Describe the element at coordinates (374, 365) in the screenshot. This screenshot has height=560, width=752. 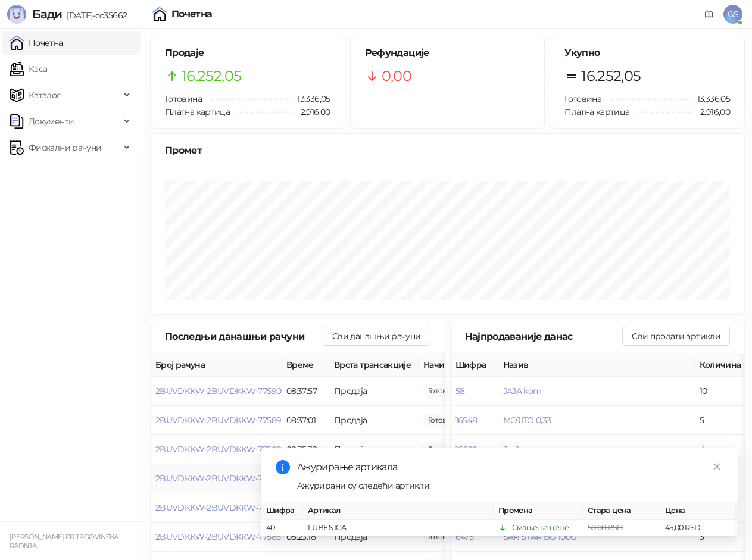
I see `th: Врста трансакције` at that location.